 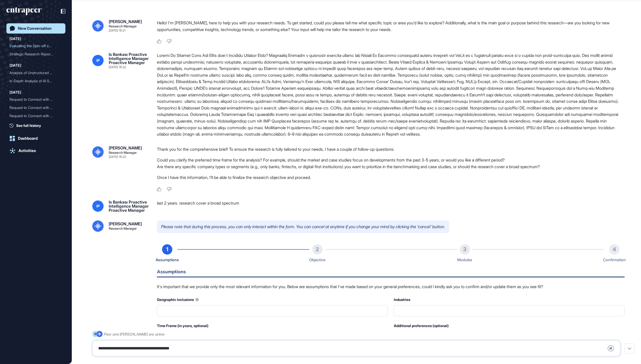 What do you see at coordinates (36, 28) in the screenshot?
I see `a: New Conversation` at bounding box center [36, 28].